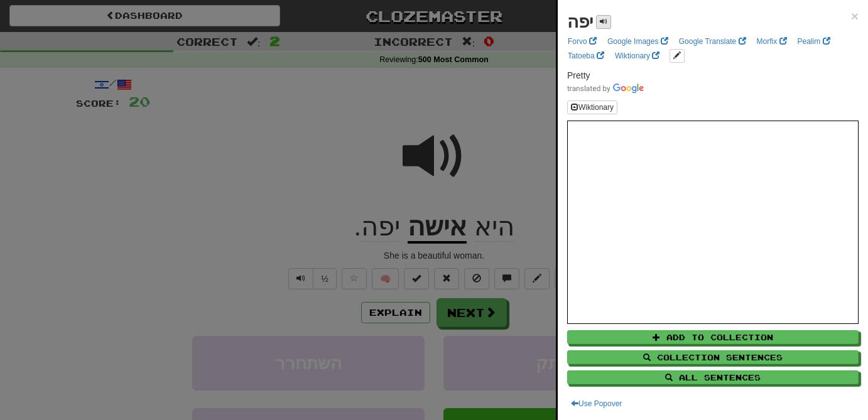 The width and height of the screenshot is (868, 420). Describe the element at coordinates (677, 56) in the screenshot. I see `button: edit links` at that location.